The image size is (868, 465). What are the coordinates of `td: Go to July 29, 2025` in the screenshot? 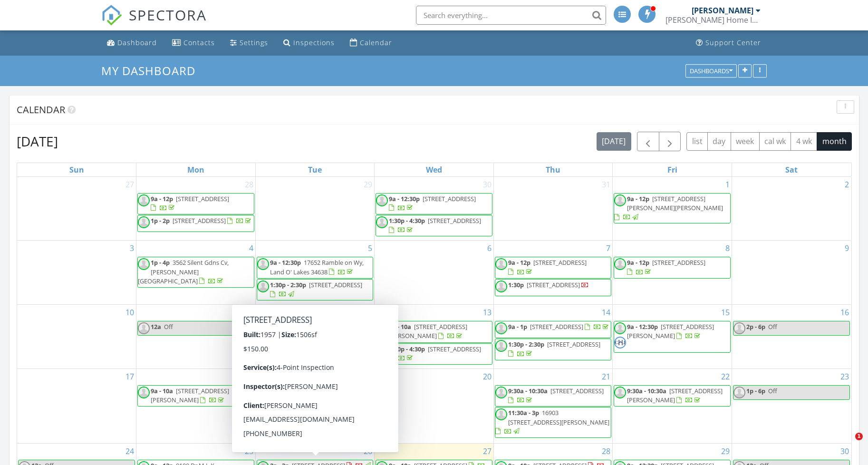 It's located at (315, 209).